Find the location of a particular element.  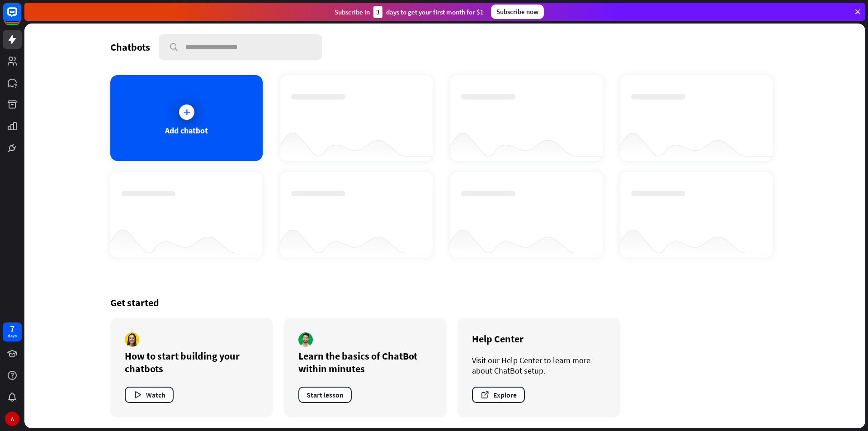

div: Get started is located at coordinates (444, 303).